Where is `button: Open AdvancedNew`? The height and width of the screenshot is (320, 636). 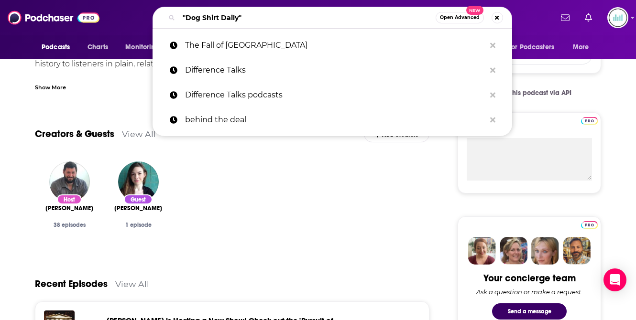
button: Open AdvancedNew is located at coordinates (459, 18).